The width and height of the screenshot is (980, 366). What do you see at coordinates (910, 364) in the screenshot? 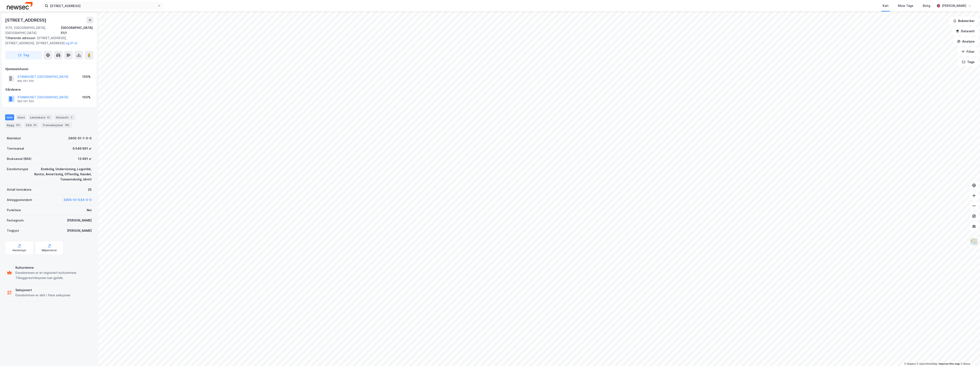
I see `a: Mapbox` at bounding box center [910, 364].